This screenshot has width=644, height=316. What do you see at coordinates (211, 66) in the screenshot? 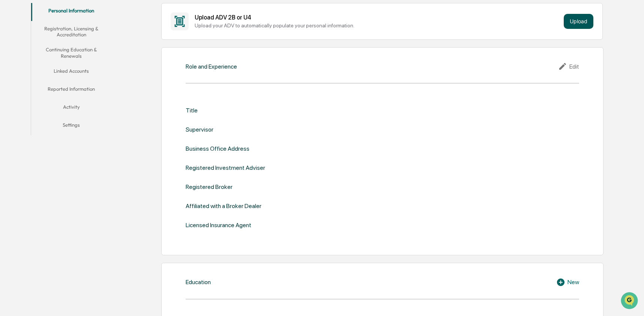
I see `div: Role and Experience` at bounding box center [211, 66].